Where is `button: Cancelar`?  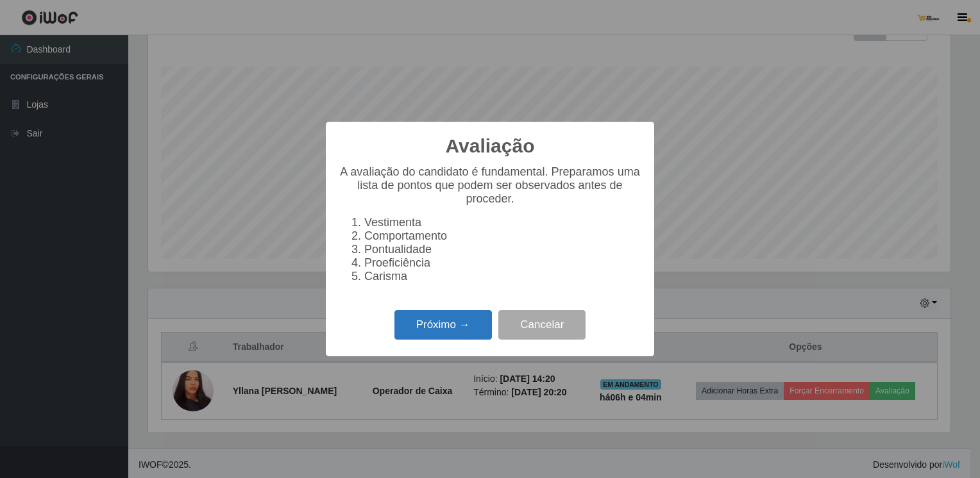
button: Cancelar is located at coordinates (542, 325).